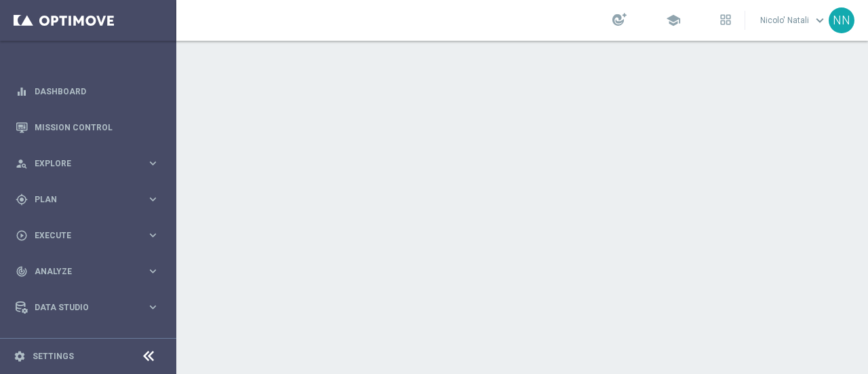 This screenshot has width=868, height=374. What do you see at coordinates (90, 272) in the screenshot?
I see `span: Analyze` at bounding box center [90, 272].